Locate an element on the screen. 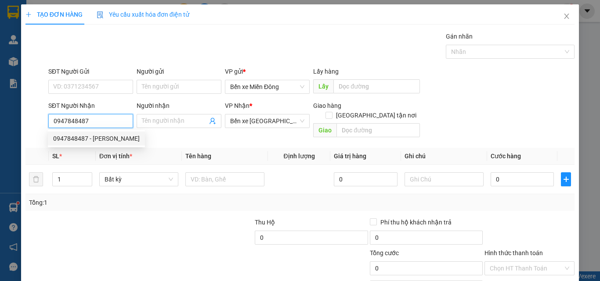 The width and height of the screenshot is (600, 281). div: Người nhận is located at coordinates (179, 106).